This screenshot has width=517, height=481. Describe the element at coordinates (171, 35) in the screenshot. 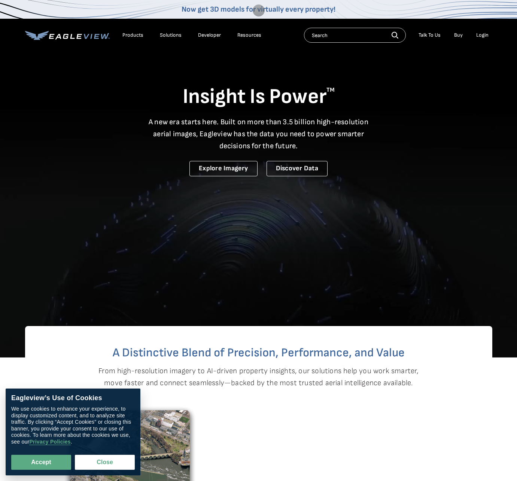

I see `div: Solutions` at that location.